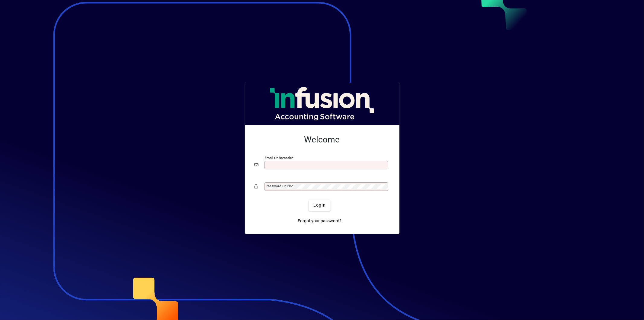 This screenshot has width=644, height=320. I want to click on span: Forgot your password?, so click(320, 221).